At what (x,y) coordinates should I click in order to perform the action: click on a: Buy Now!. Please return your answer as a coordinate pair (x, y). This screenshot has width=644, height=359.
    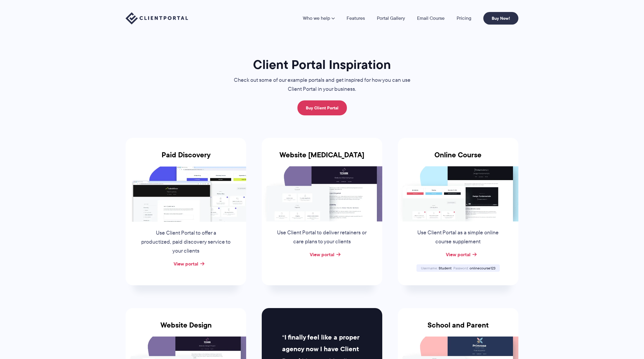
    Looking at the image, I should click on (501, 18).